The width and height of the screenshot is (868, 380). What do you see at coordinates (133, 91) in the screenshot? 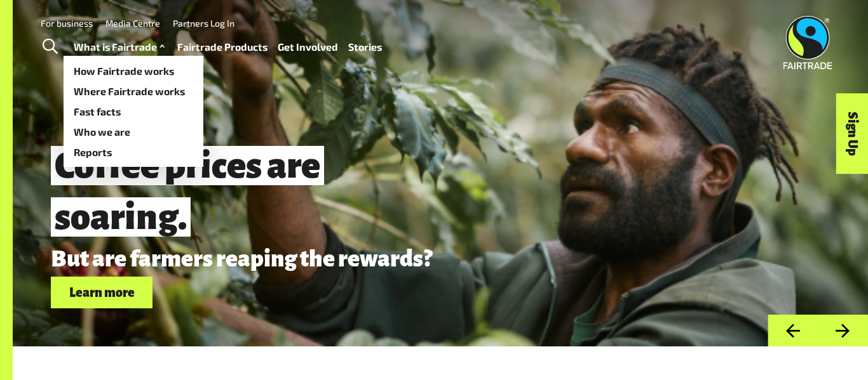
I see `a: Where Fairtrade works` at bounding box center [133, 91].